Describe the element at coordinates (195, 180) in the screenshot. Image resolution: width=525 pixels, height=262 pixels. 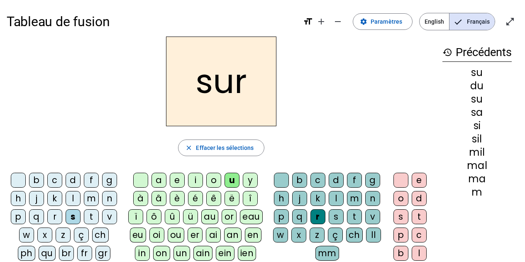
I see `div: i` at that location.